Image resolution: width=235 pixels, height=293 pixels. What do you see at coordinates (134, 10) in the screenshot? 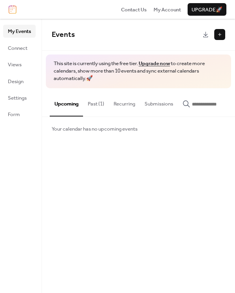
I see `span: Contact Us` at bounding box center [134, 10].